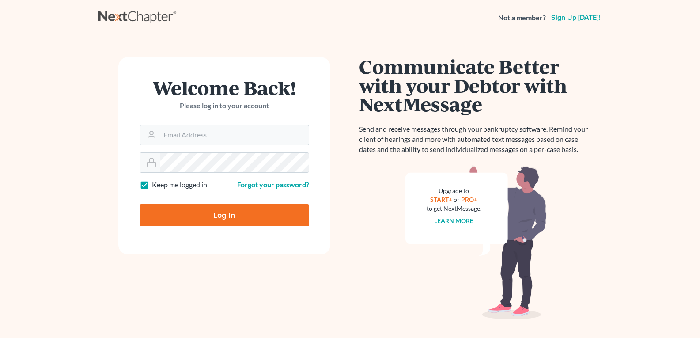  Describe the element at coordinates (224, 106) in the screenshot. I see `p: Please log in to your account` at that location.